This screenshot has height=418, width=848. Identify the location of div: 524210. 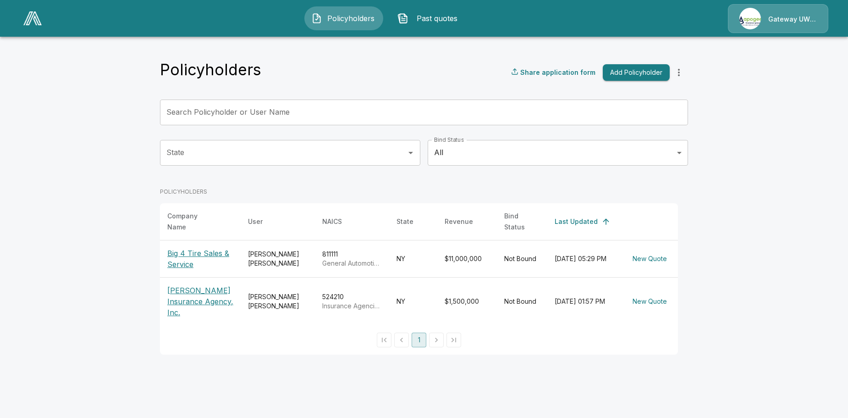
(352, 301).